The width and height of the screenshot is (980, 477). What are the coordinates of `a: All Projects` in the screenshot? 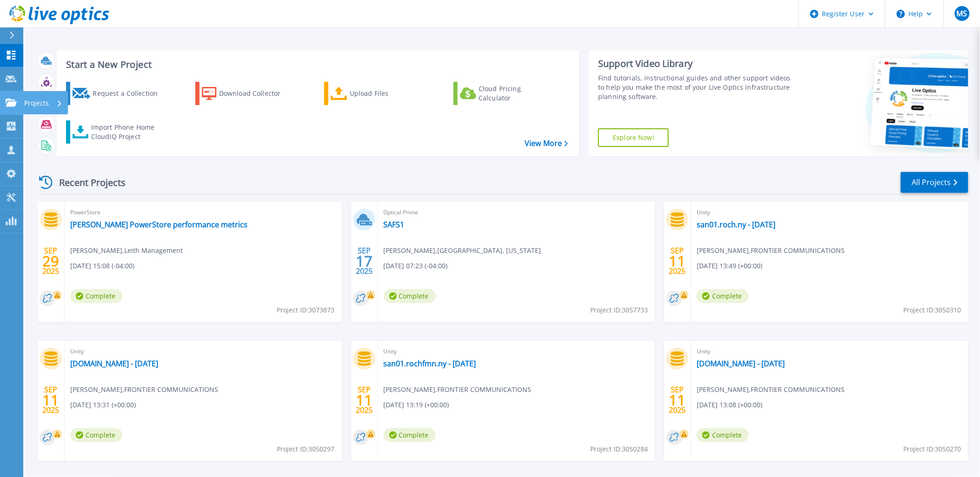 It's located at (934, 182).